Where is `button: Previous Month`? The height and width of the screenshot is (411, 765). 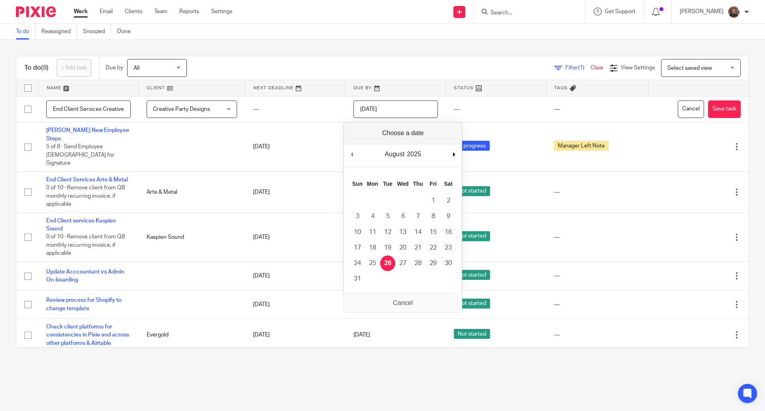 button: Previous Month is located at coordinates (352, 154).